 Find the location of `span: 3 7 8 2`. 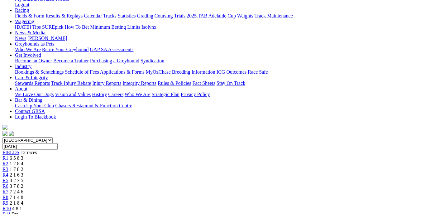

span: 3 7 8 2 is located at coordinates (17, 186).